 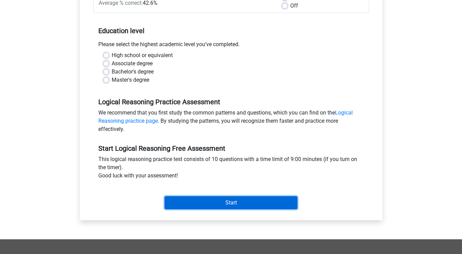 I want to click on label: Bachelor's degree, so click(x=132, y=72).